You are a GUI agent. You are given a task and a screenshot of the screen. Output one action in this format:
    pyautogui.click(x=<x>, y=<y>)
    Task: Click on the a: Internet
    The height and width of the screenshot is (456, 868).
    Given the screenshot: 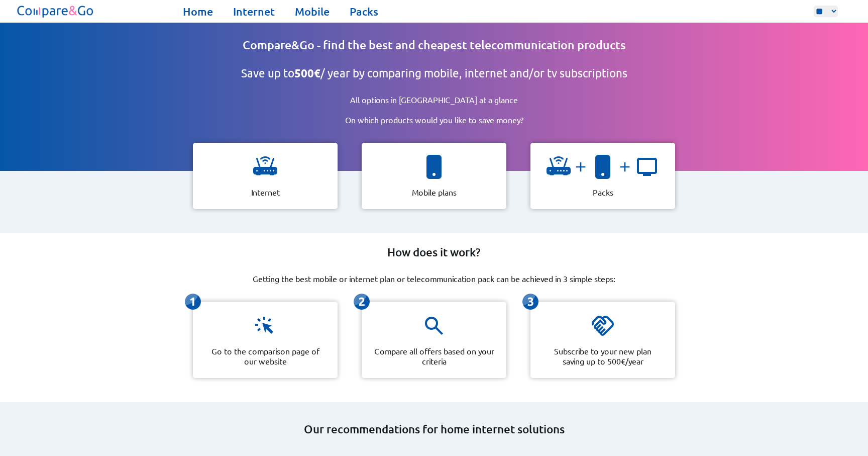 What is the action you would take?
    pyautogui.click(x=254, y=12)
    